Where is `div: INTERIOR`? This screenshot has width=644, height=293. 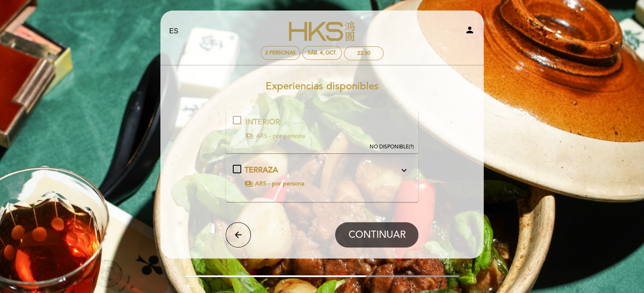 div: INTERIOR is located at coordinates (275, 122).